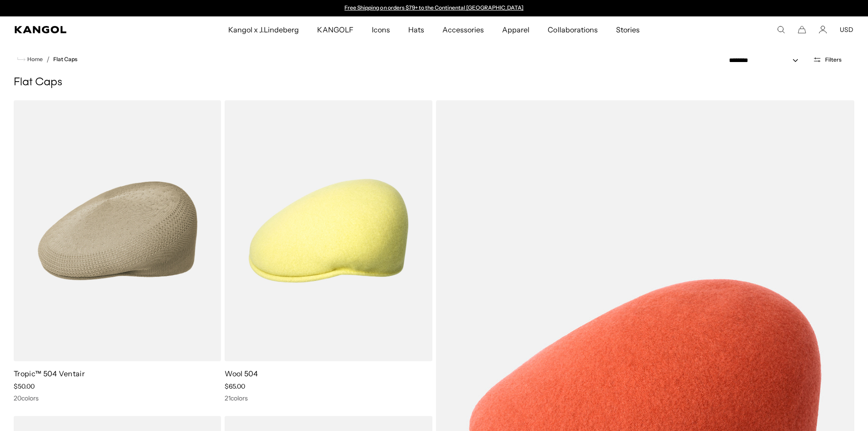 The width and height of the screenshot is (868, 431). Describe the element at coordinates (241, 373) in the screenshot. I see `a: Wool 504` at that location.